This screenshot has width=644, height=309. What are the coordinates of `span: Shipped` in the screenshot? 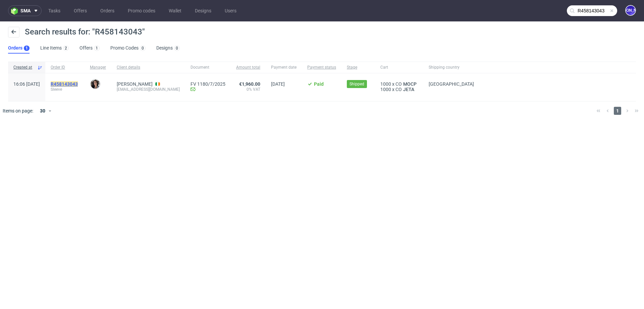 It's located at (357, 84).